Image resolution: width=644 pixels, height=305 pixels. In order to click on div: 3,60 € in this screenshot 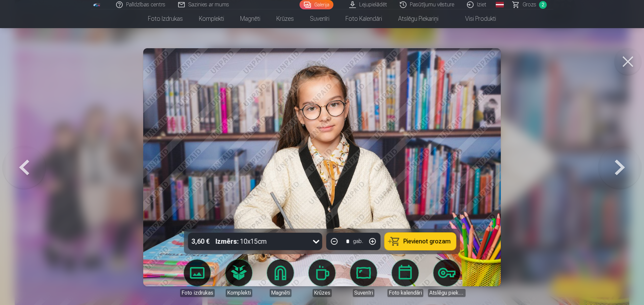, I will do `click(200, 241)`.